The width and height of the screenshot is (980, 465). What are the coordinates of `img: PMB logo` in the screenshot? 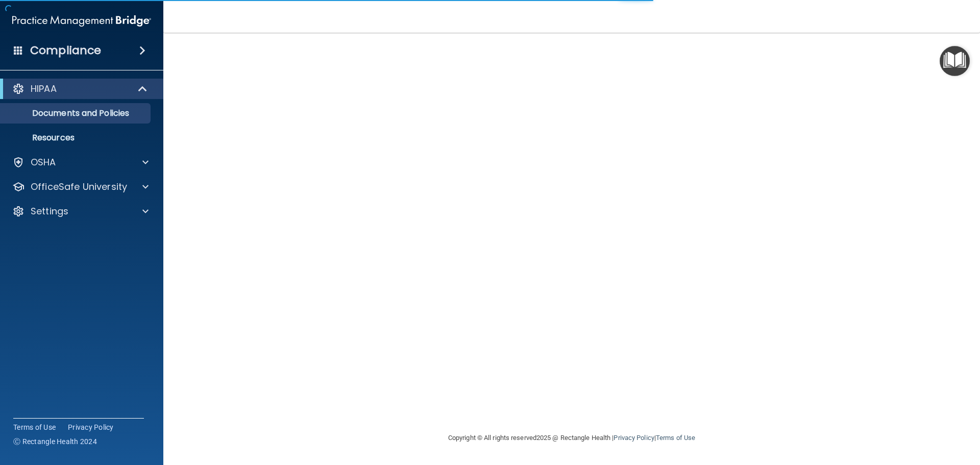 It's located at (82, 21).